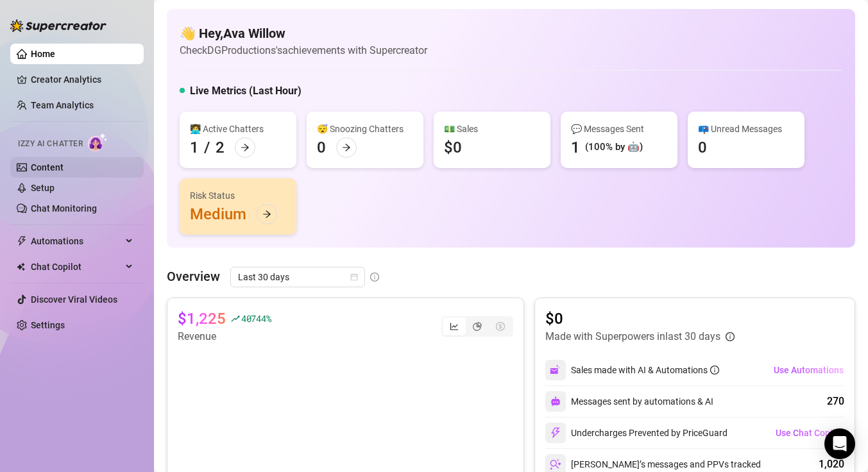 The image size is (868, 472). What do you see at coordinates (614, 148) in the screenshot?
I see `div: (100% by 🤖)` at bounding box center [614, 148].